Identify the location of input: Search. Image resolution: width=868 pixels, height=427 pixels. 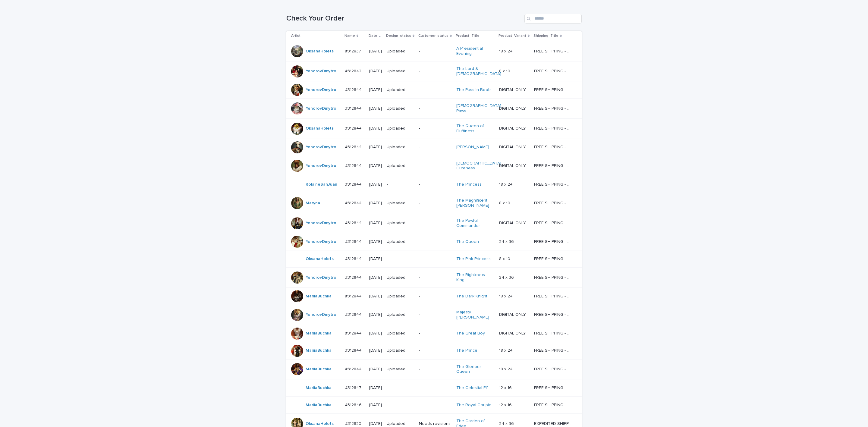
(553, 19).